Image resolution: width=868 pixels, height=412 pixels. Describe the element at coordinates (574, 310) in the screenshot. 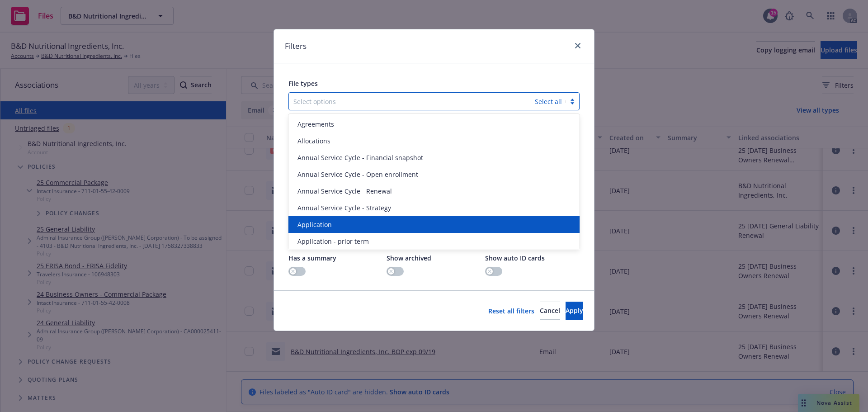

I see `button: Apply` at that location.